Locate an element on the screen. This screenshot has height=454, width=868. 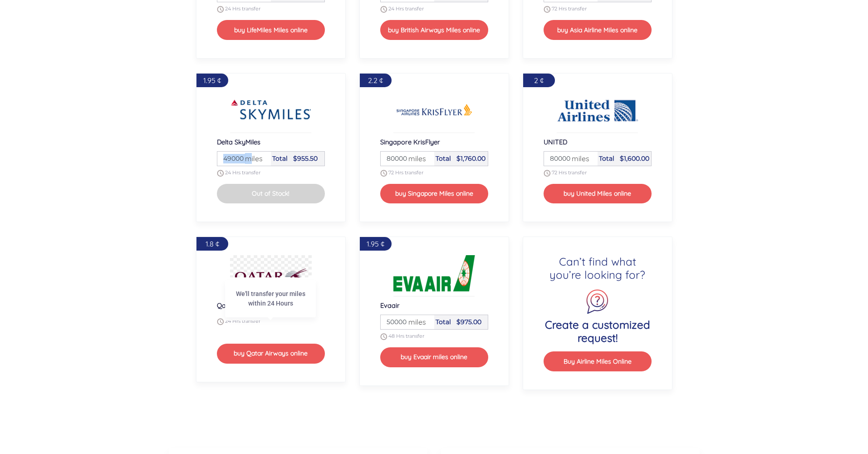
button: buy Singapore Miles online is located at coordinates (434, 194).